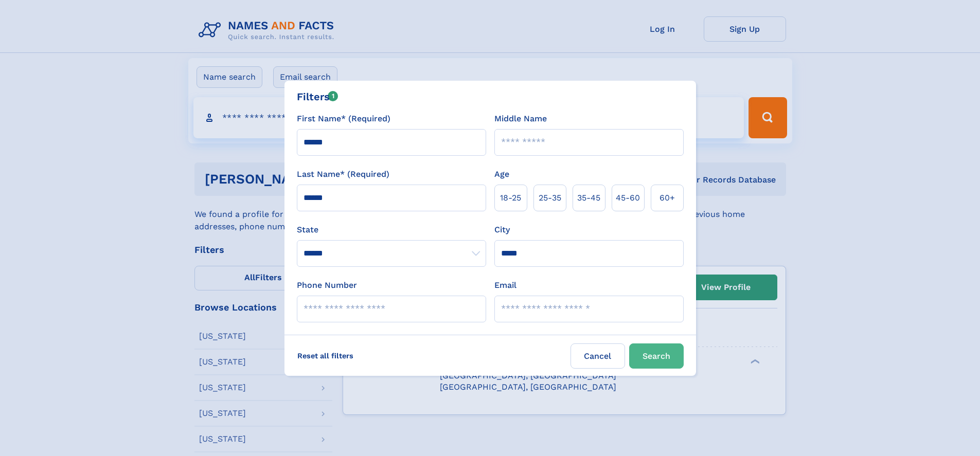 The width and height of the screenshot is (980, 456). What do you see at coordinates (502, 230) in the screenshot?
I see `label: City` at bounding box center [502, 230].